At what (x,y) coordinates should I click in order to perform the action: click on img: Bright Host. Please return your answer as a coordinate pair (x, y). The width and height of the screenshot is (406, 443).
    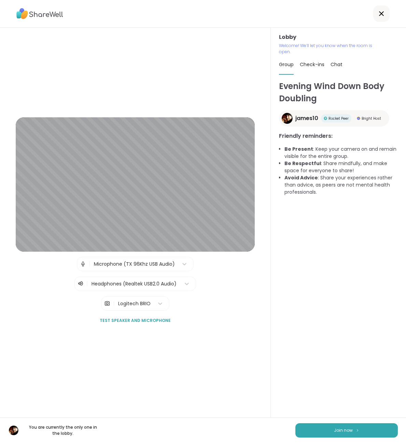
    Looking at the image, I should click on (358, 118).